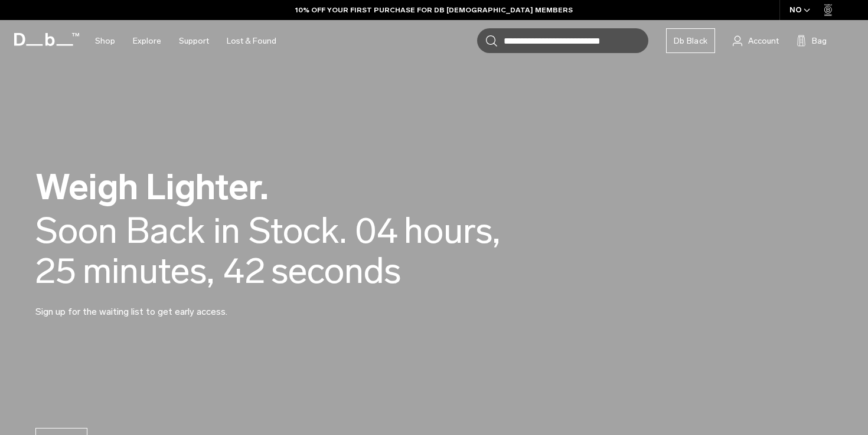  What do you see at coordinates (691, 41) in the screenshot?
I see `a: Db Black` at bounding box center [691, 41].